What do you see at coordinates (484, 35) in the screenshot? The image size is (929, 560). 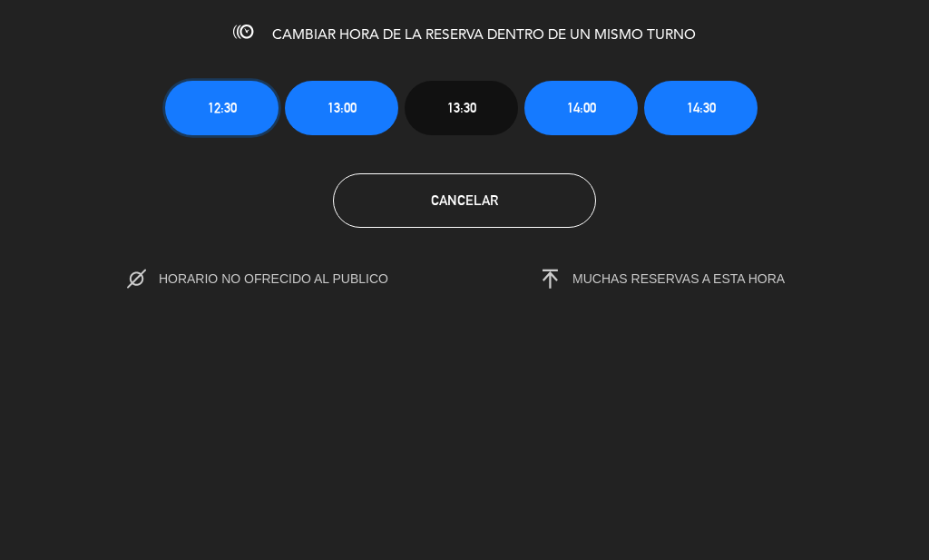 I see `span: CAMBIAR HORA DE LA RESERVA DENTRO DE UN MISMO TURNO` at bounding box center [484, 35].